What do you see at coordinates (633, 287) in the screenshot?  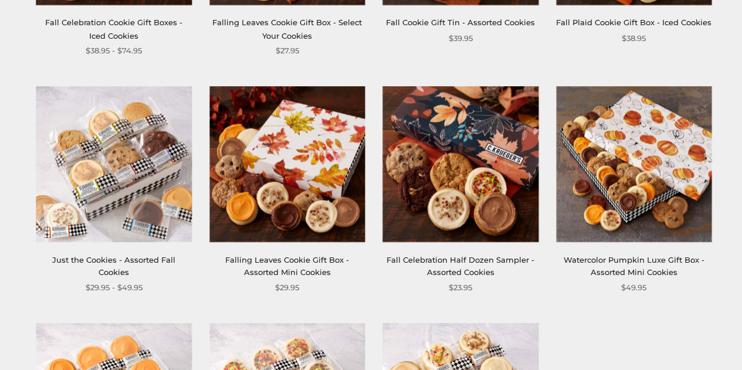 I see `span: $49.95` at bounding box center [633, 287].